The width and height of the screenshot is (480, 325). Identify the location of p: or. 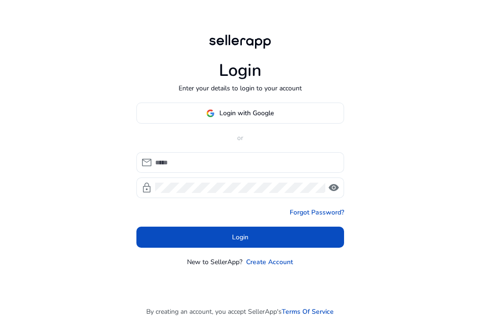
(240, 138).